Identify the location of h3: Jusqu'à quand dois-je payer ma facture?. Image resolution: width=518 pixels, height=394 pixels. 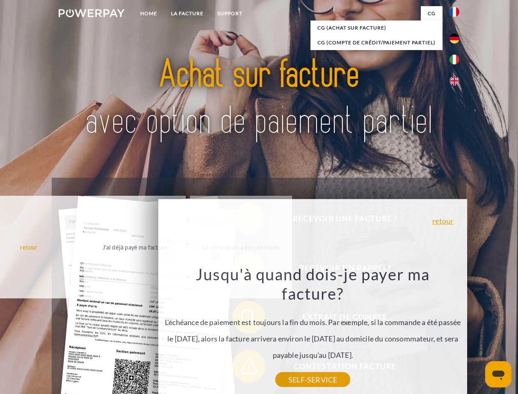
(313, 284).